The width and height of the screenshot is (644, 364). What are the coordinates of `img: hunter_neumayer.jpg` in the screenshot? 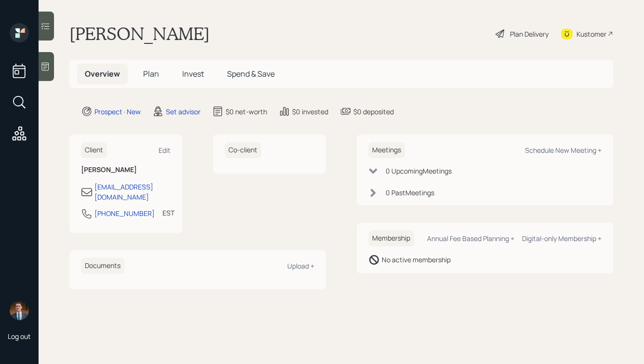 It's located at (19, 310).